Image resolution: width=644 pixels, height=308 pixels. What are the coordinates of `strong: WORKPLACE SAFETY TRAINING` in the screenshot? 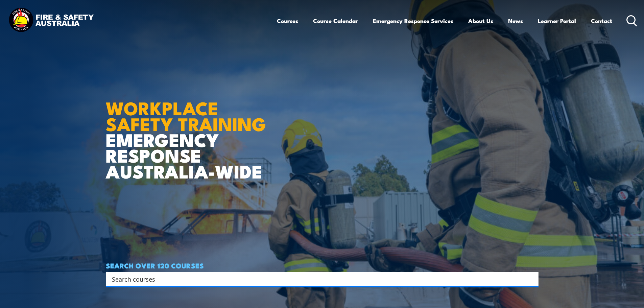 It's located at (186, 115).